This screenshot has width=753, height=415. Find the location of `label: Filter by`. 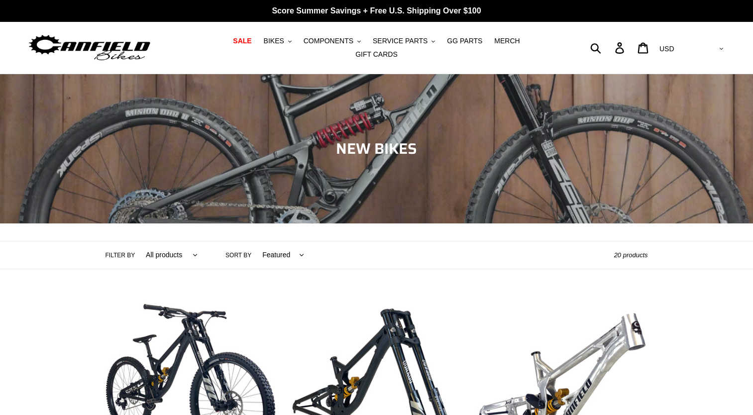

label: Filter by is located at coordinates (121, 255).